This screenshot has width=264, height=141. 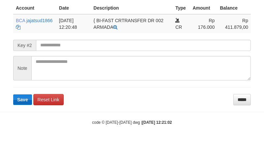 What do you see at coordinates (22, 99) in the screenshot?
I see `button: Save` at bounding box center [22, 99].